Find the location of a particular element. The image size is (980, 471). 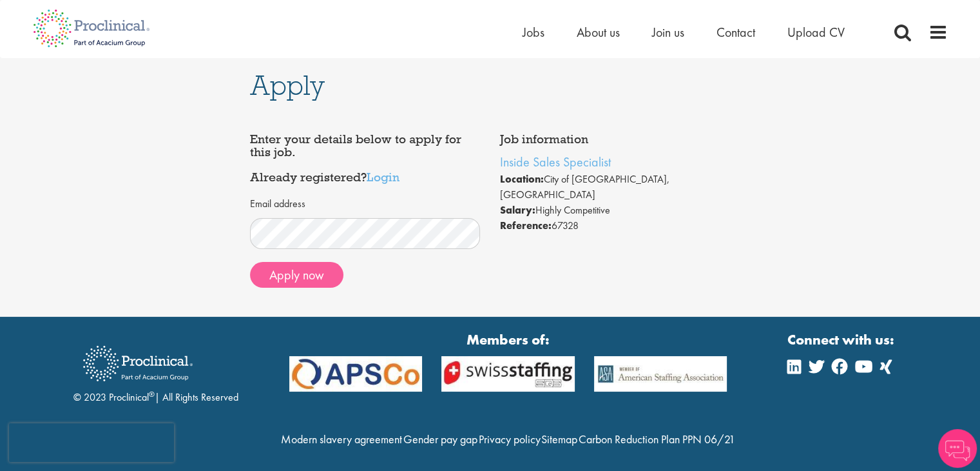

span: Contact is located at coordinates (736, 32).